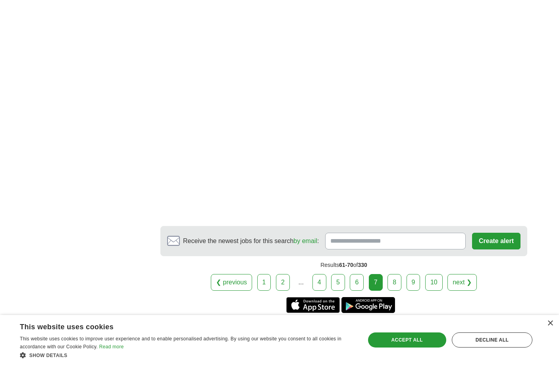 This screenshot has height=365, width=559. I want to click on a: Read more, opens a new window, so click(112, 347).